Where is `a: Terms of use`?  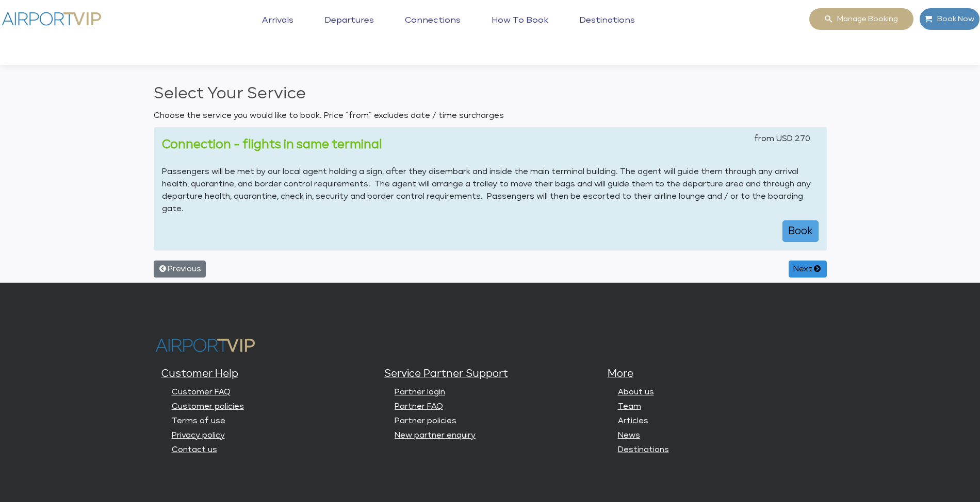 a: Terms of use is located at coordinates (198, 420).